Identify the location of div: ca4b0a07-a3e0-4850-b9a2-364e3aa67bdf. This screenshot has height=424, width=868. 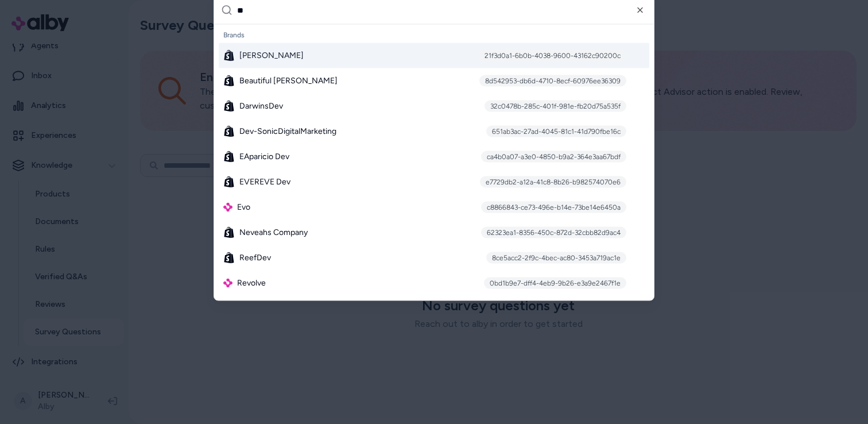
(554, 157).